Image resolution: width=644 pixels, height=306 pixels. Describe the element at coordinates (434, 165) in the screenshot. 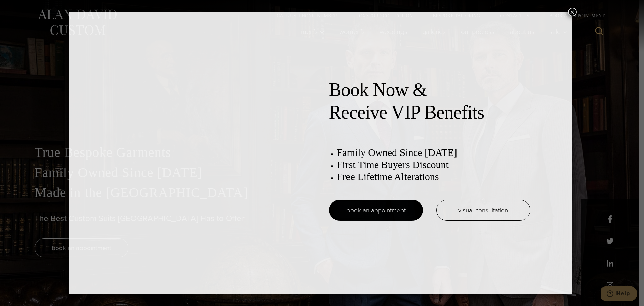

I see `h3: First Time Buyers Discount` at that location.